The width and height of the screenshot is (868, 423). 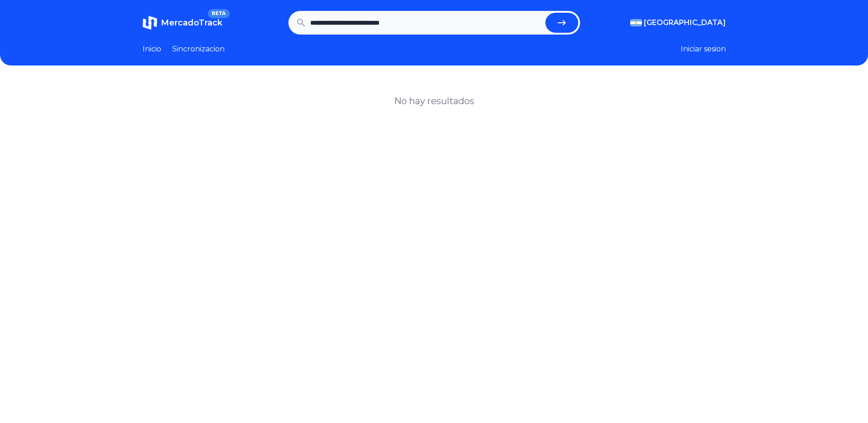 I want to click on img: MercadoTrack, so click(x=150, y=23).